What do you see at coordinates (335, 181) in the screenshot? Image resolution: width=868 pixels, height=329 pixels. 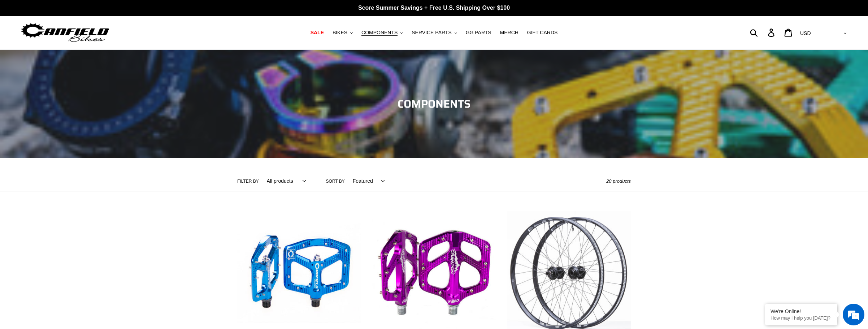 I see `label: Sort by` at bounding box center [335, 181].